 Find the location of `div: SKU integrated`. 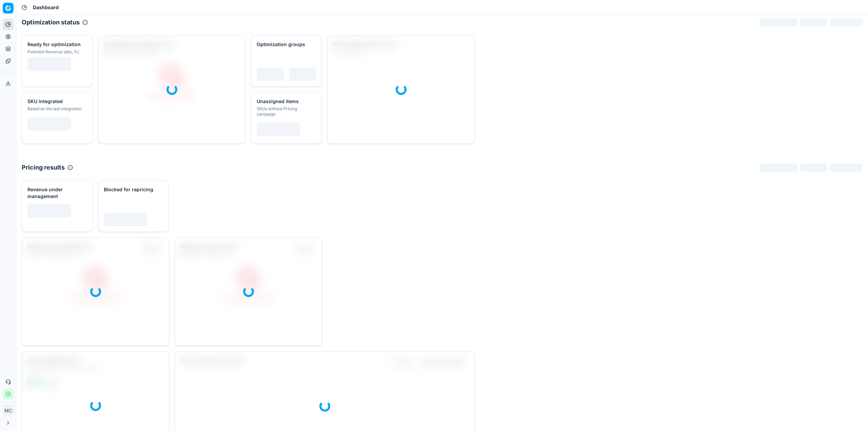

div: SKU integrated is located at coordinates (56, 101).